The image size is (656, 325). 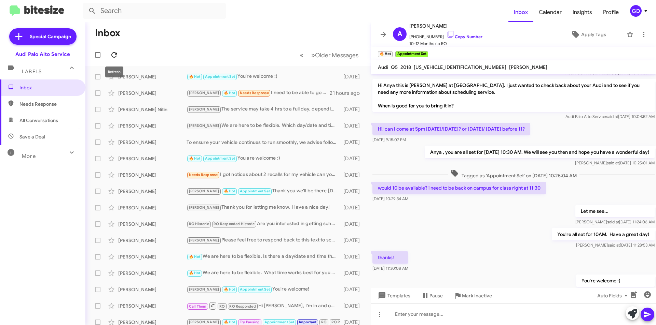 What do you see at coordinates (550, 12) in the screenshot?
I see `span: Calendar` at bounding box center [550, 12].